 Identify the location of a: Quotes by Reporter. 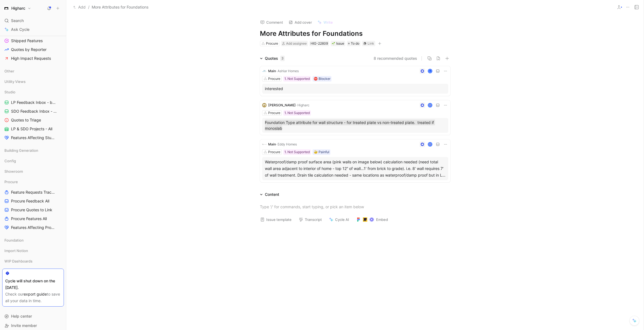
(33, 49).